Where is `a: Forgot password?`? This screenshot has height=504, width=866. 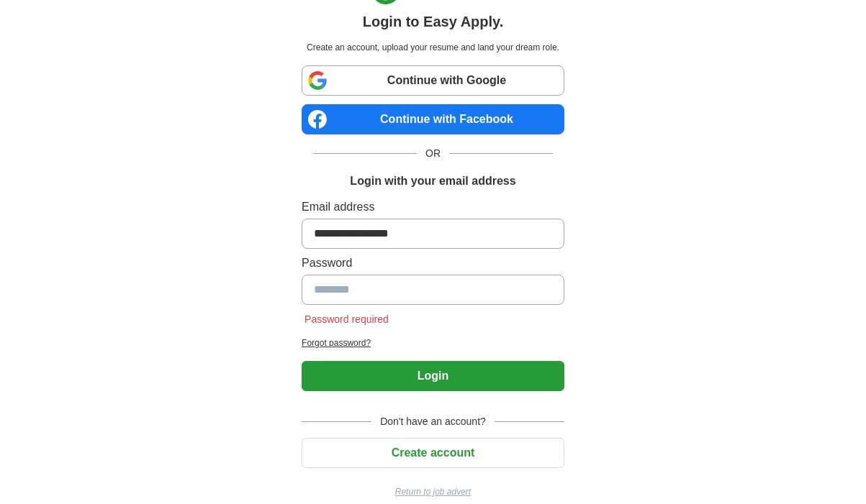
a: Forgot password? is located at coordinates (433, 343).